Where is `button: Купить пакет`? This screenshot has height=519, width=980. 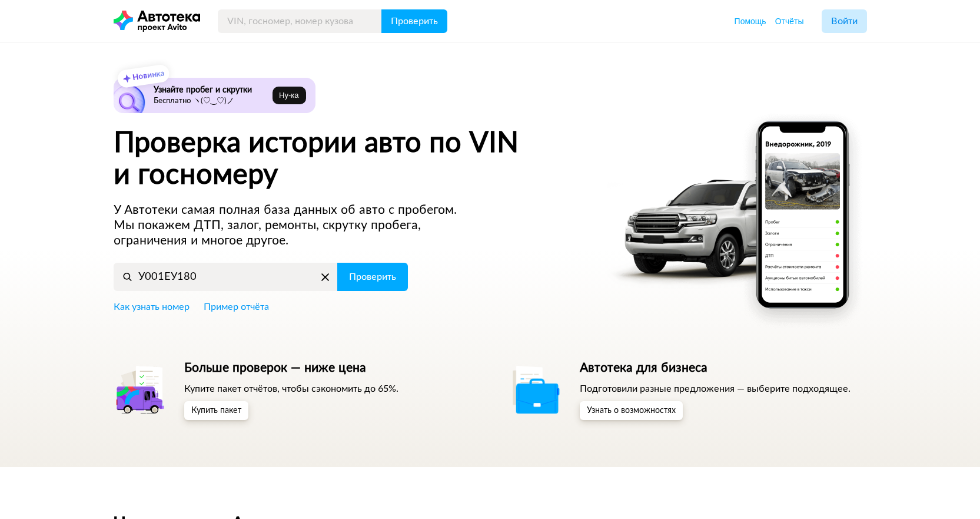 button: Купить пакет is located at coordinates (216, 411).